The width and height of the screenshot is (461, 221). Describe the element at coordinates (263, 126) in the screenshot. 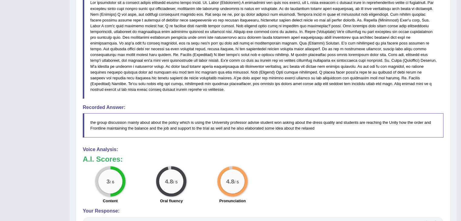

I see `blockquote: the group discussion mainly about about the policy which is using the University professor advise...` at that location.